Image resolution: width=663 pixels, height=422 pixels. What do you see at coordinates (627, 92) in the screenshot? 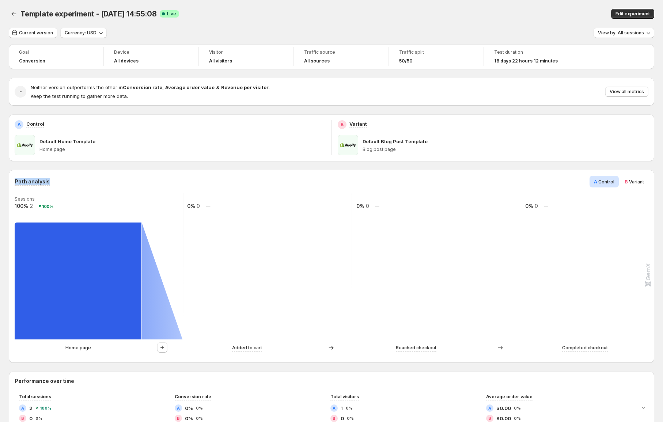
I see `button: View all metrics` at bounding box center [627, 92].